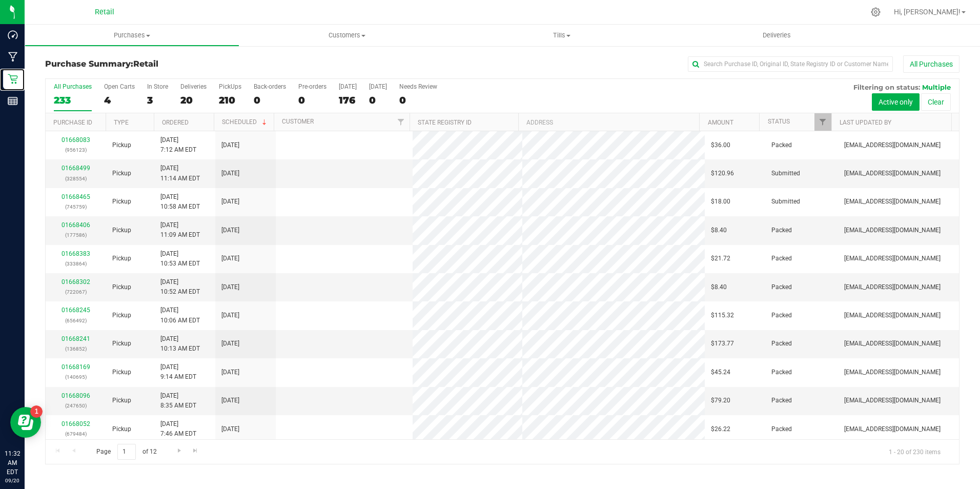 The image size is (980, 489). I want to click on a: Filter, so click(401, 122).